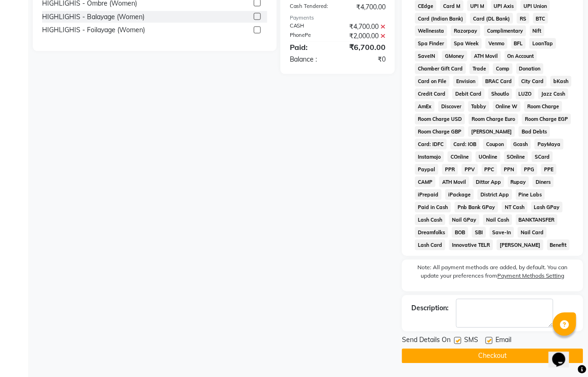  Describe the element at coordinates (519, 182) in the screenshot. I see `span: Rupay` at that location.